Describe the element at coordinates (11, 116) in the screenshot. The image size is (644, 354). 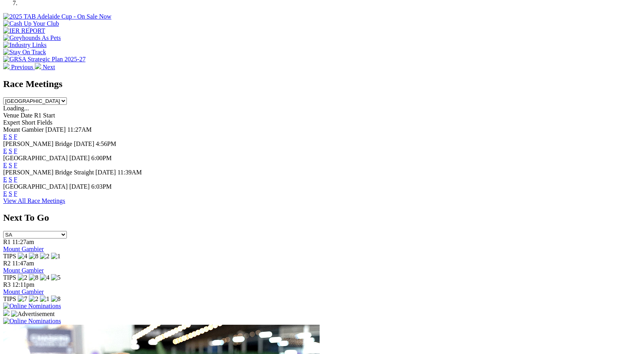
I see `span: Venue` at that location.